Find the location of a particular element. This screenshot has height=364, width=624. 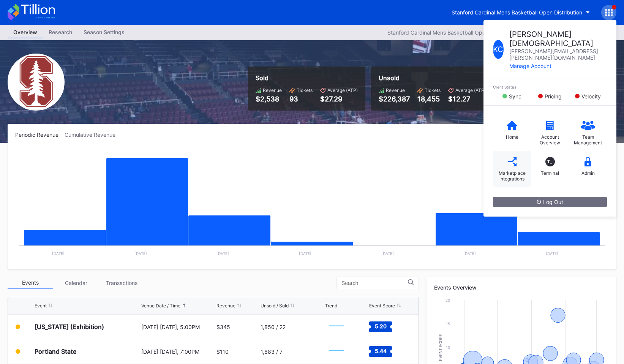

button: Stanford Cardinal Mens Basketball Open Distribution is located at coordinates (521, 12).